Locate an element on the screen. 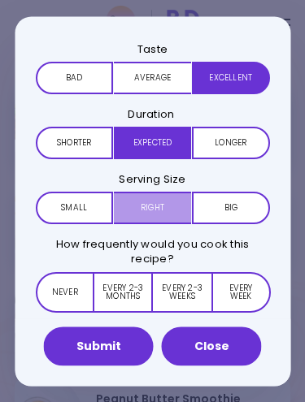  button: Average is located at coordinates (151, 77).